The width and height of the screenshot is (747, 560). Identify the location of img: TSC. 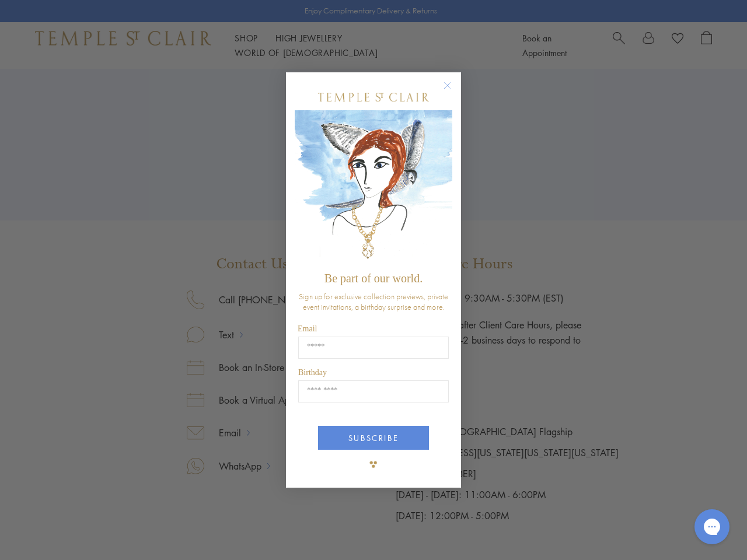
(373, 464).